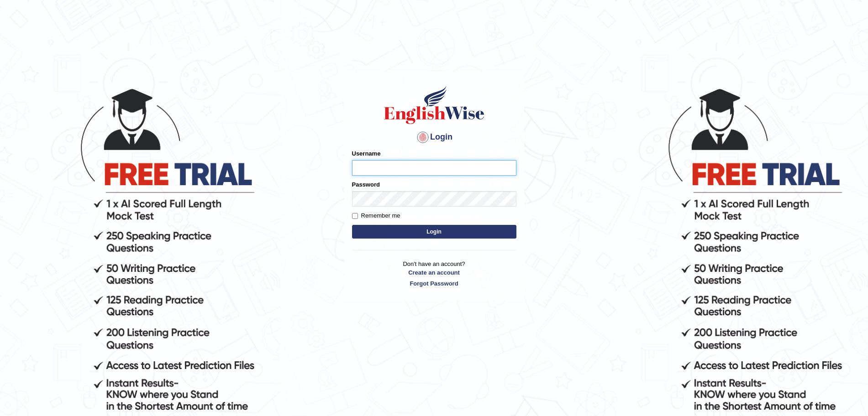 Image resolution: width=868 pixels, height=416 pixels. What do you see at coordinates (434, 232) in the screenshot?
I see `button: Login` at bounding box center [434, 232].